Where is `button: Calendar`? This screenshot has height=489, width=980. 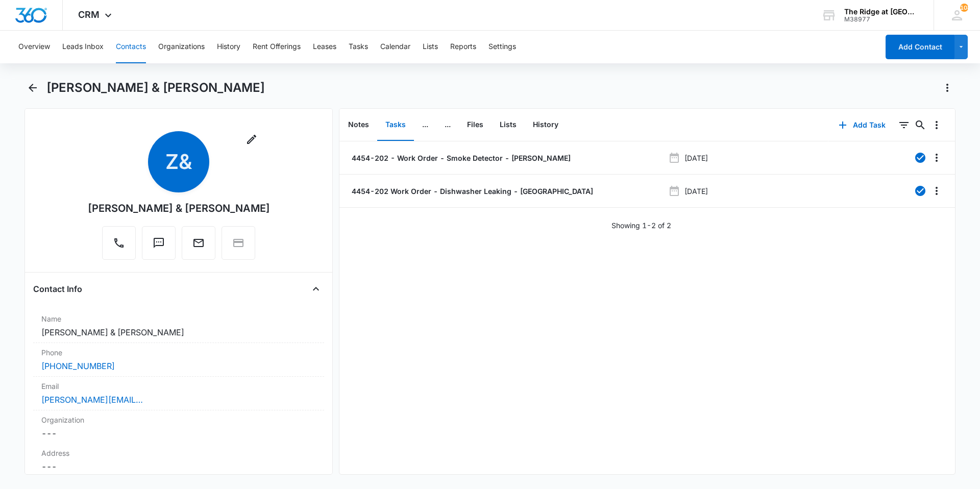 button: Calendar is located at coordinates (395, 47).